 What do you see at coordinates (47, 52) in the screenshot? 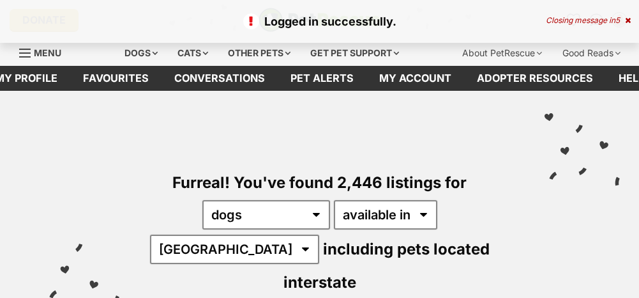
I see `span: Menu` at bounding box center [47, 52].